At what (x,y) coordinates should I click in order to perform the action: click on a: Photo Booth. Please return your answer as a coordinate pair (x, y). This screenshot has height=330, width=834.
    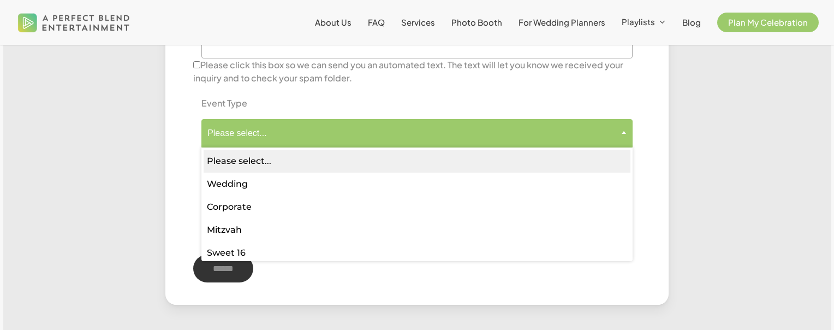
    Looking at the image, I should click on (476, 22).